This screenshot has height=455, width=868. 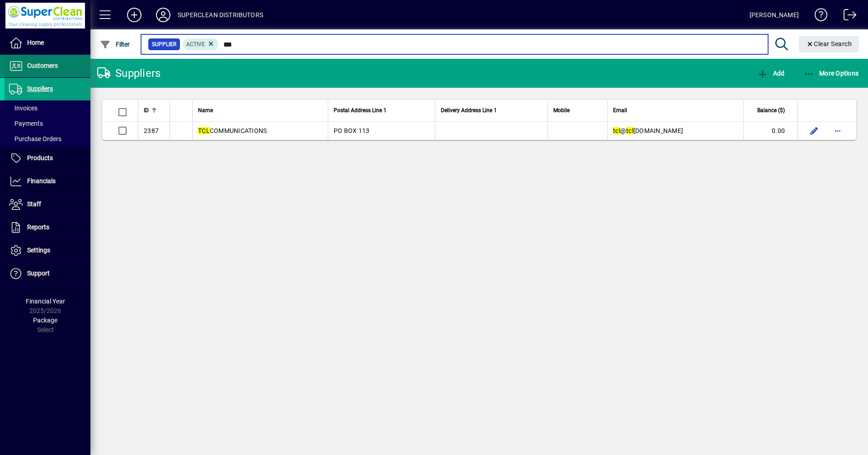 I want to click on span: Purchase Orders, so click(x=35, y=139).